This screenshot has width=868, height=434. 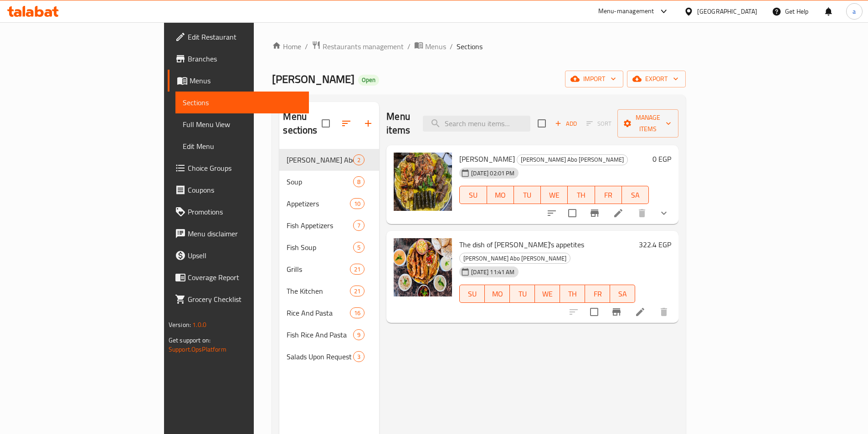 What do you see at coordinates (320, 247) in the screenshot?
I see `div: Fish Soup` at bounding box center [320, 247].